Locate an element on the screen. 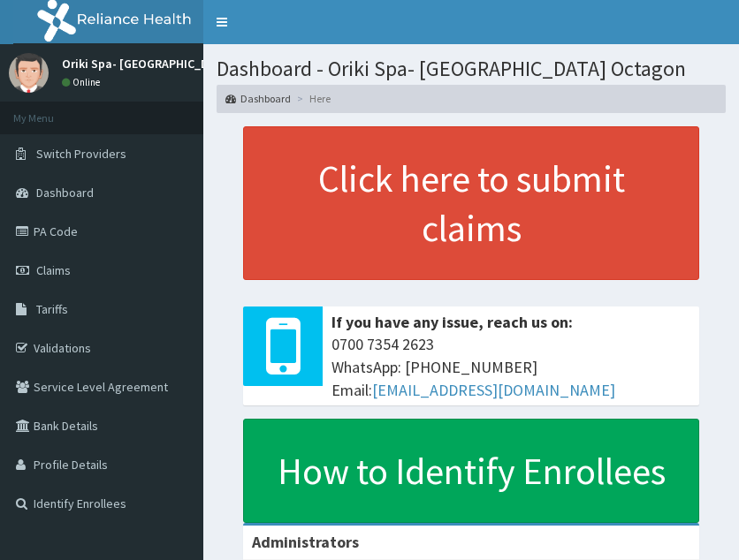 The image size is (739, 560). img: User Image is located at coordinates (28, 72).